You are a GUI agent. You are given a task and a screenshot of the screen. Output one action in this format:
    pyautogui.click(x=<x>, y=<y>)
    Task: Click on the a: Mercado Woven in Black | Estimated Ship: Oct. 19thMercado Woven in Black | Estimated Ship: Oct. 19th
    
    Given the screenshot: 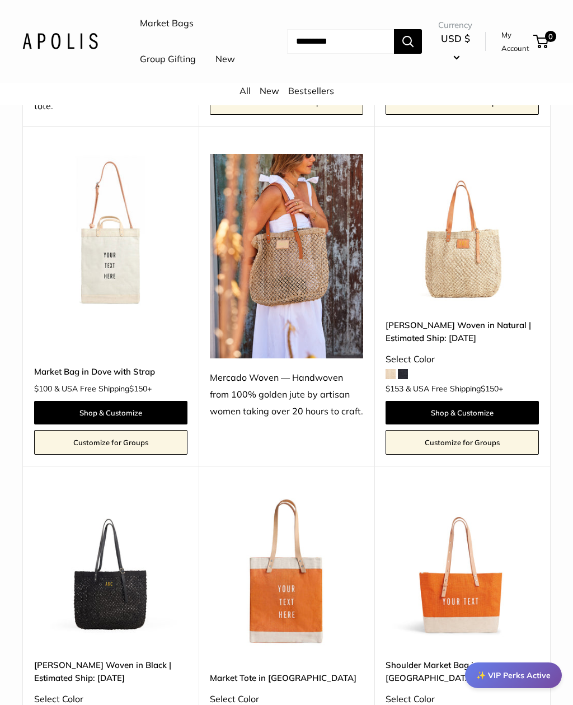 What is the action you would take?
    pyautogui.click(x=111, y=571)
    